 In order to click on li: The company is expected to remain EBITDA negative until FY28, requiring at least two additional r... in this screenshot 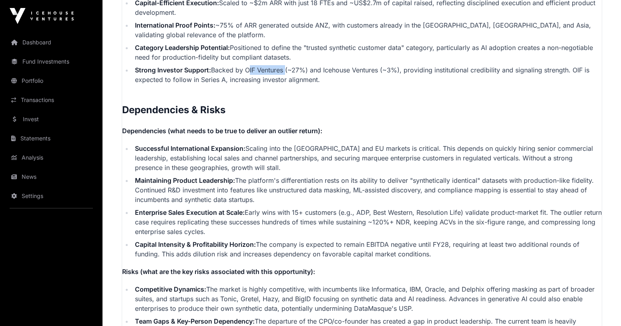, I will do `click(367, 250)`.